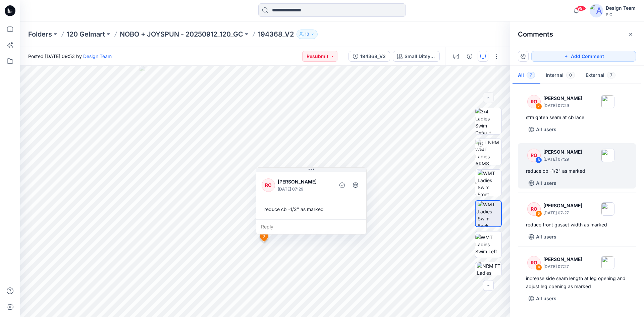 This screenshot has height=317, width=644. I want to click on div: 7, so click(539, 106).